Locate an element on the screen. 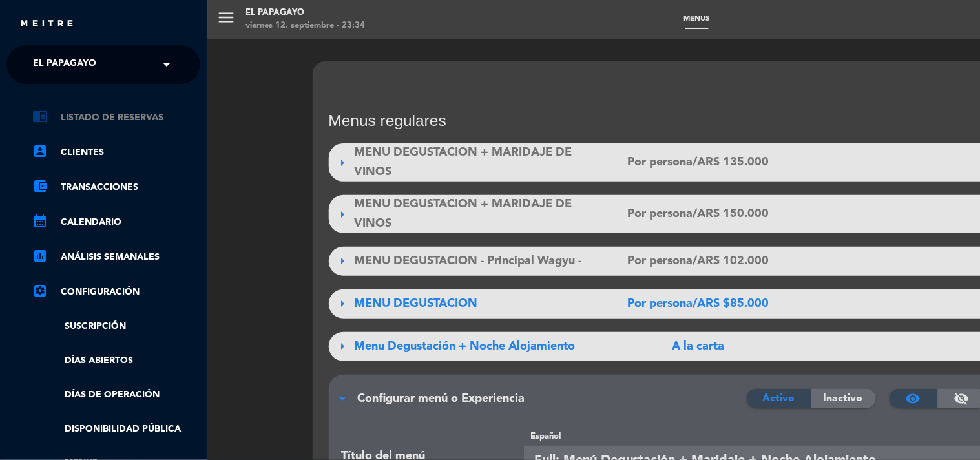  a: Configuración is located at coordinates (117, 292).